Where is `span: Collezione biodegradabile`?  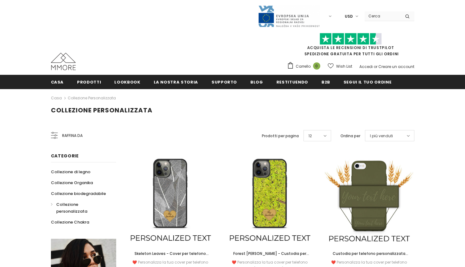 span: Collezione biodegradabile is located at coordinates (78, 194).